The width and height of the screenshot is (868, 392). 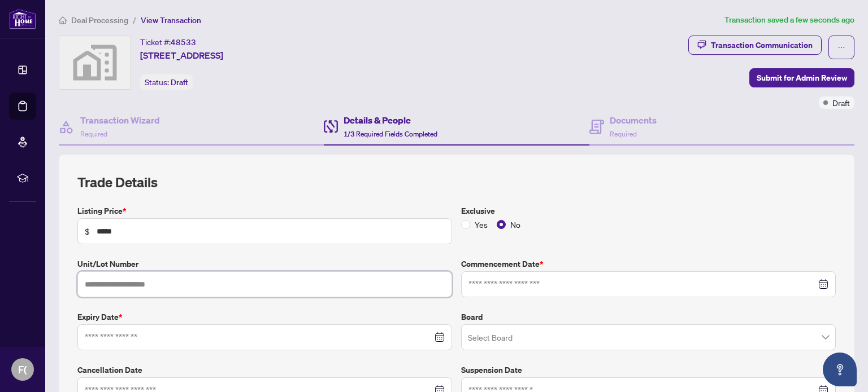 What do you see at coordinates (648, 211) in the screenshot?
I see `label: Exclusive` at bounding box center [648, 211].